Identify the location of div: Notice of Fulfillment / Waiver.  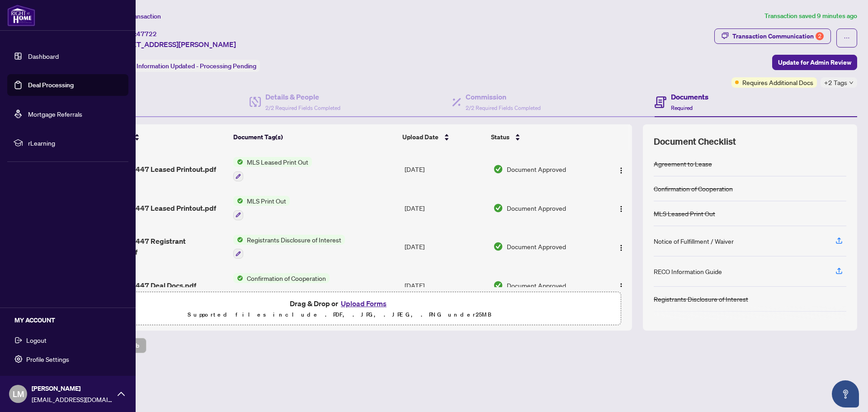
(694, 241).